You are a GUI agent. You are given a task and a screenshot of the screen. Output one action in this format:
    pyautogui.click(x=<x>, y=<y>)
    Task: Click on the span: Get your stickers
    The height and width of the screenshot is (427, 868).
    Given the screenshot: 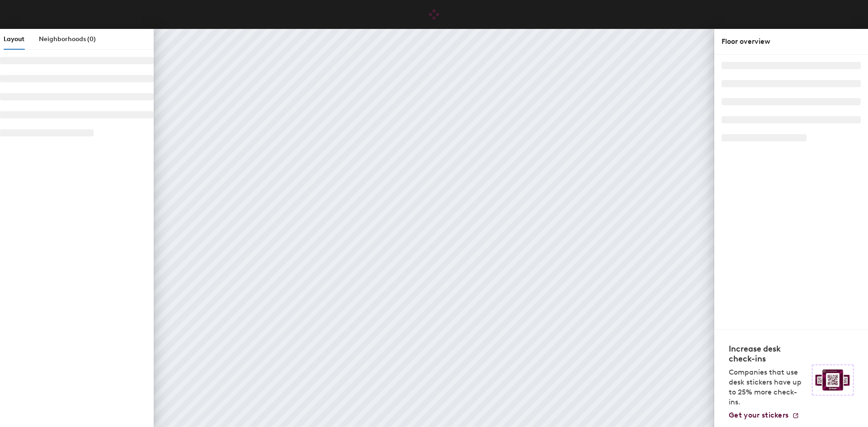 What is the action you would take?
    pyautogui.click(x=759, y=415)
    